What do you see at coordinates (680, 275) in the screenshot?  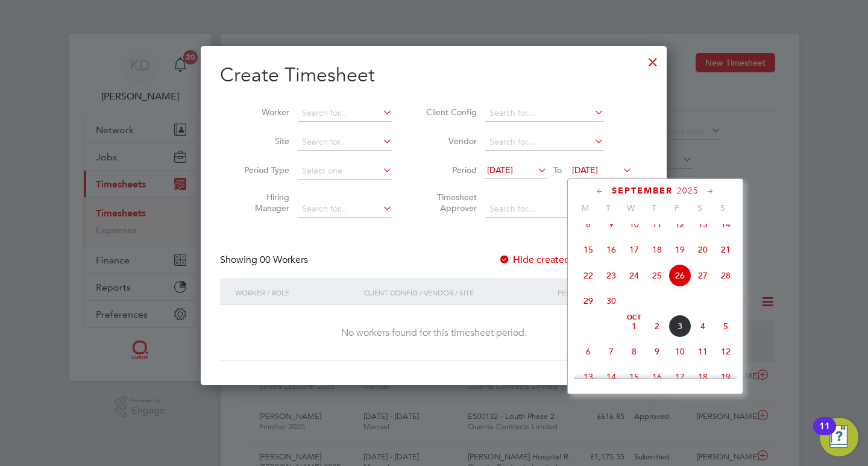 I see `span: 26` at bounding box center [680, 275].